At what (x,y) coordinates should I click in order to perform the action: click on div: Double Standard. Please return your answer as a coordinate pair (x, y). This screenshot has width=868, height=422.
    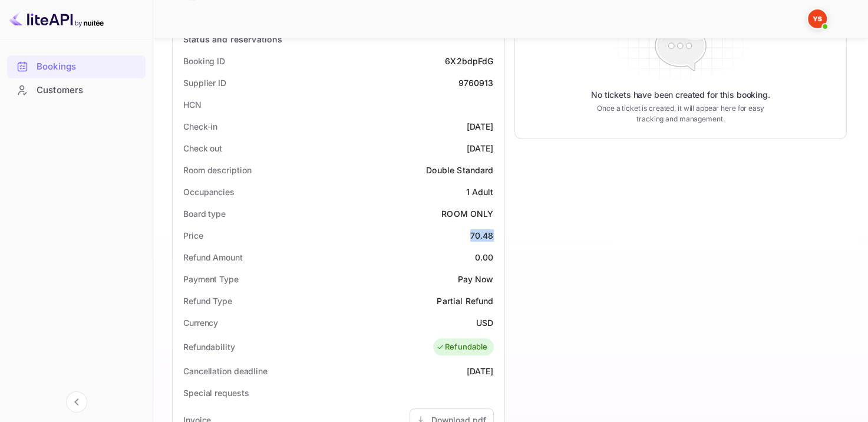
    Looking at the image, I should click on (460, 170).